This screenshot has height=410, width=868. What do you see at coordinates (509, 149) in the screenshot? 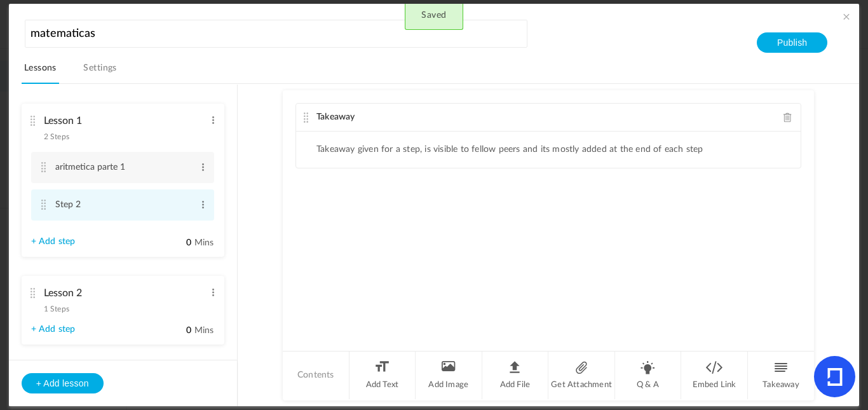
I see `li: Takeaway given for a step, is visible to fellow peers and its mostly added at the end of each step` at bounding box center [509, 149].